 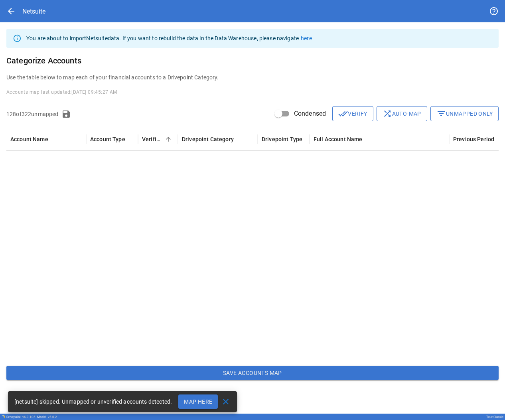 What do you see at coordinates (343, 114) in the screenshot?
I see `span: done_all` at bounding box center [343, 114].